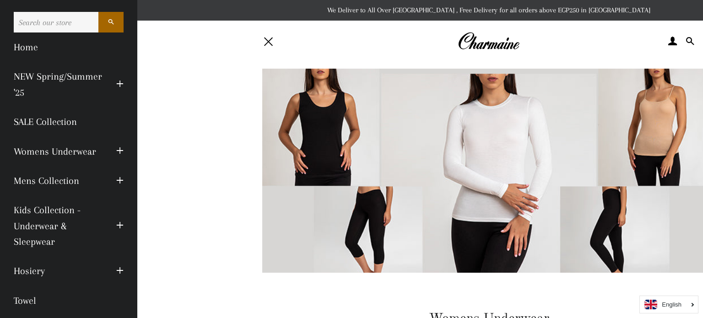 The image size is (703, 318). Describe the element at coordinates (58, 271) in the screenshot. I see `a: Hosiery` at that location.